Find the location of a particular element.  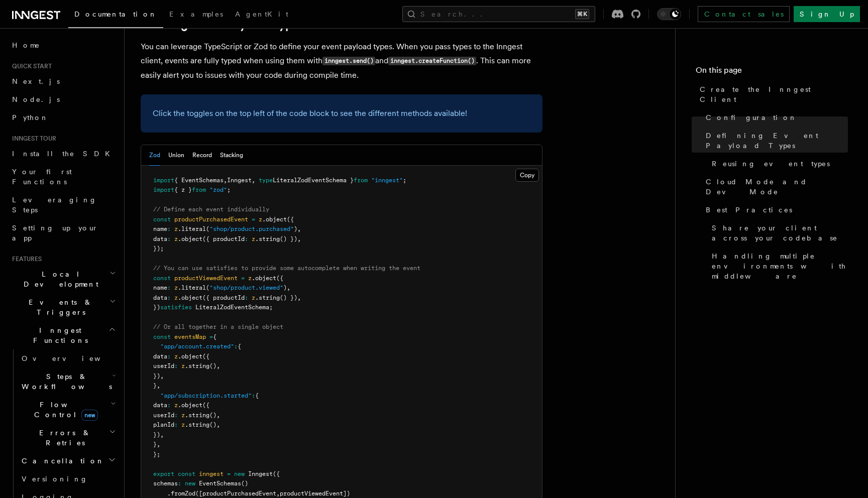

a: Your first Functions is located at coordinates (63, 177).